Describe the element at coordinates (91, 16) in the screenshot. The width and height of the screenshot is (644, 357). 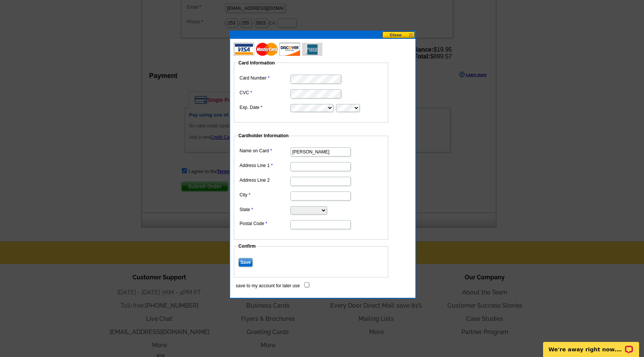
I see `button: Open LiveChat chat widget` at that location.